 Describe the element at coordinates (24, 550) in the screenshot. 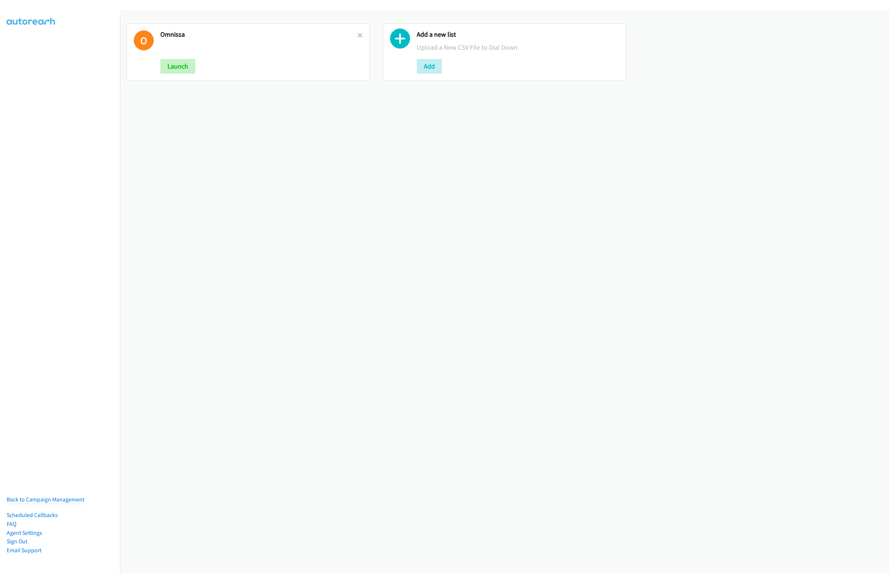

I see `a: Email Support` at that location.